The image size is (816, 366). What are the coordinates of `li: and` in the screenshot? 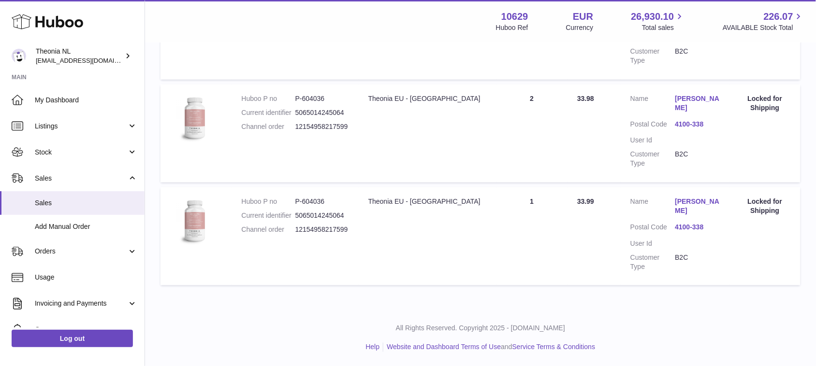 It's located at (489, 347).